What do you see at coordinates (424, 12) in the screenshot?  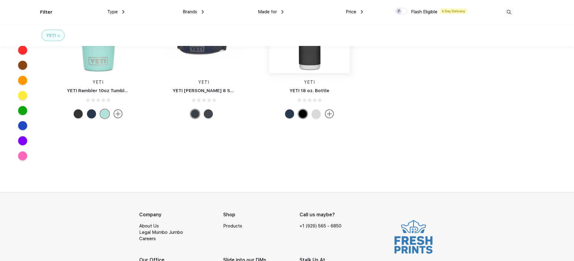 I see `span: Flash Eligible` at bounding box center [424, 12].